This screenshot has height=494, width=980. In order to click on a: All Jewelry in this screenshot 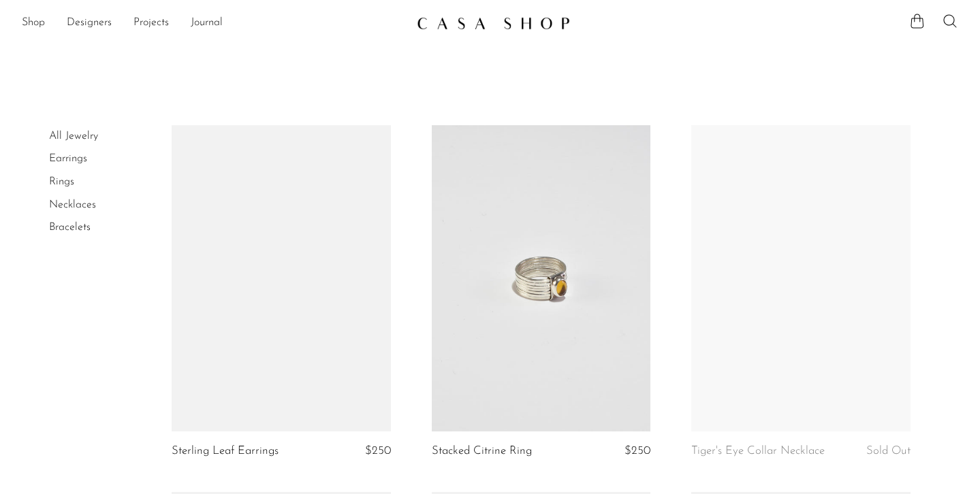, I will do `click(74, 136)`.